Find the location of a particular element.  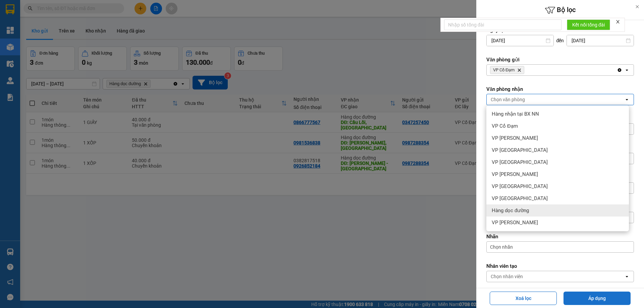

label: Nhân viên tạo is located at coordinates (561, 266).